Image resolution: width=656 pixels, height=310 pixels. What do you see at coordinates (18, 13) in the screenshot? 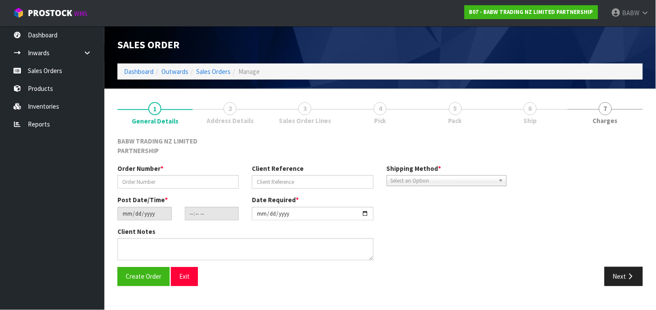
I see `img: cube-alt.png` at bounding box center [18, 13].